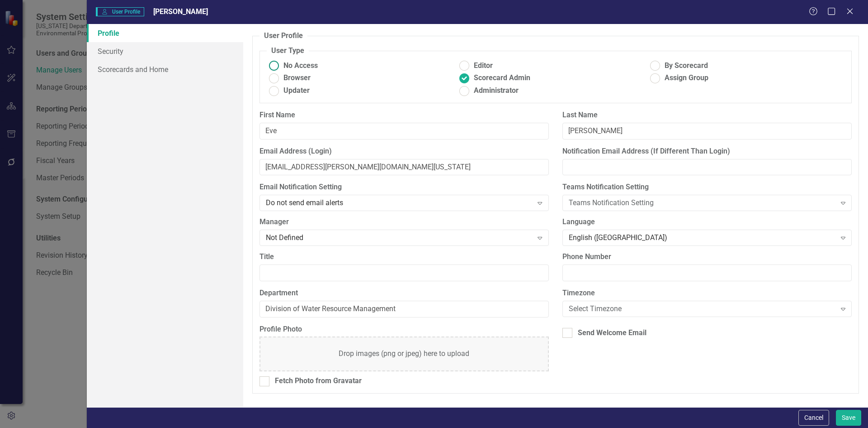  Describe the element at coordinates (496, 91) in the screenshot. I see `span: Administrator` at that location.